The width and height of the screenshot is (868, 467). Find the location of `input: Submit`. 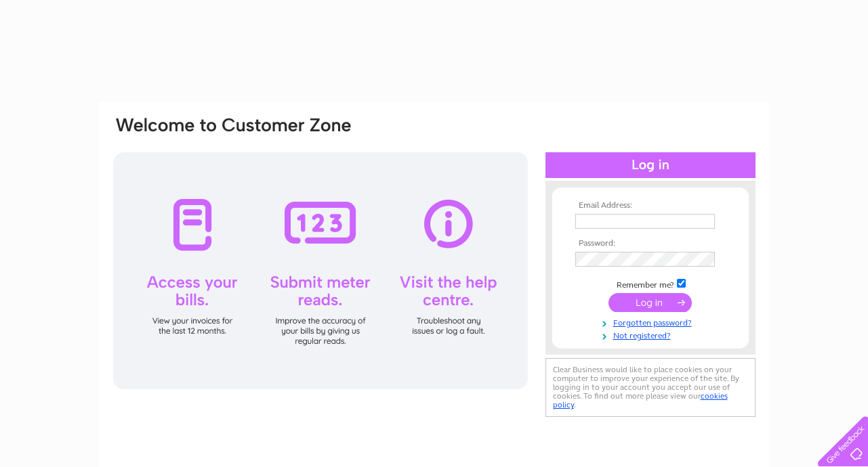

input: Submit is located at coordinates (650, 303).